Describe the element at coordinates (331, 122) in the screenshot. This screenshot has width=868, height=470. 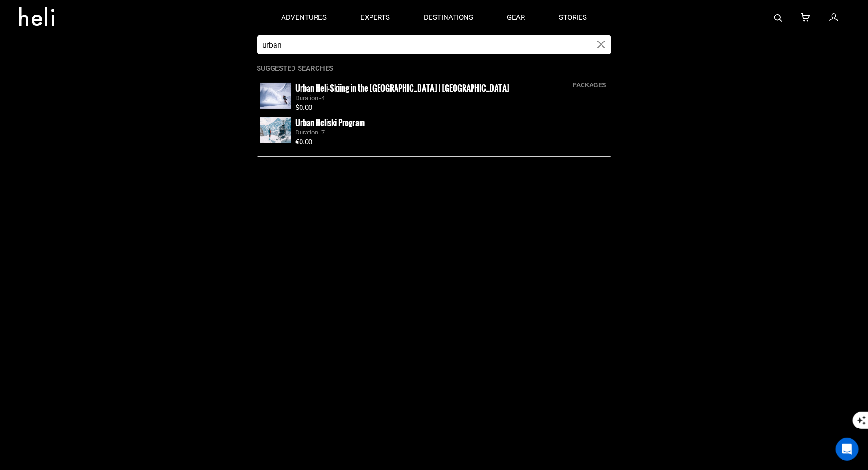
I see `small: Urban Heliski Program` at that location.